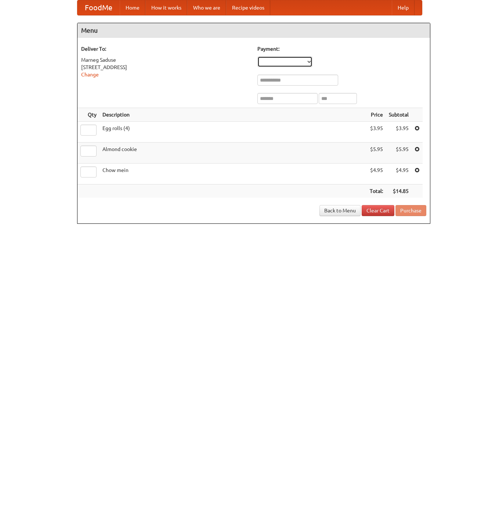 Image resolution: width=499 pixels, height=520 pixels. I want to click on td: Egg rolls (4), so click(233, 132).